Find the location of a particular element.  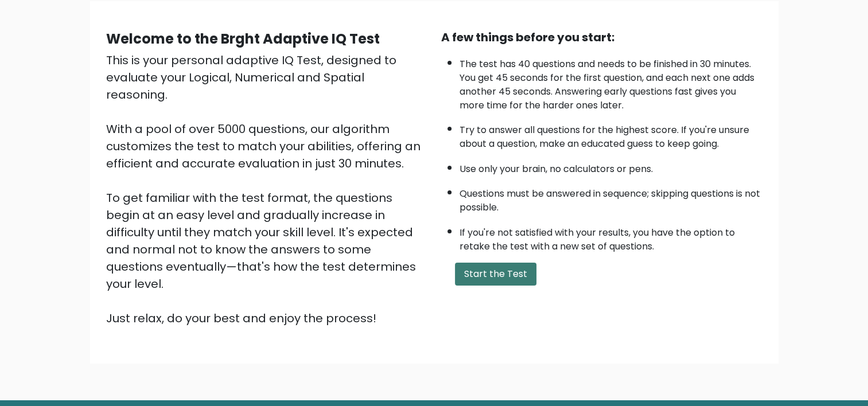

li: Questions must be answered in sequence; skipping questions is not possible. is located at coordinates (611, 198).